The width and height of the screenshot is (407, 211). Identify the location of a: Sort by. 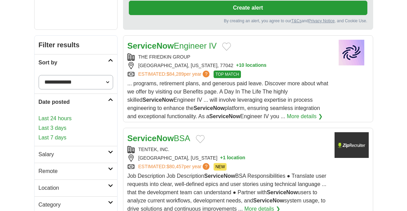
(76, 62).